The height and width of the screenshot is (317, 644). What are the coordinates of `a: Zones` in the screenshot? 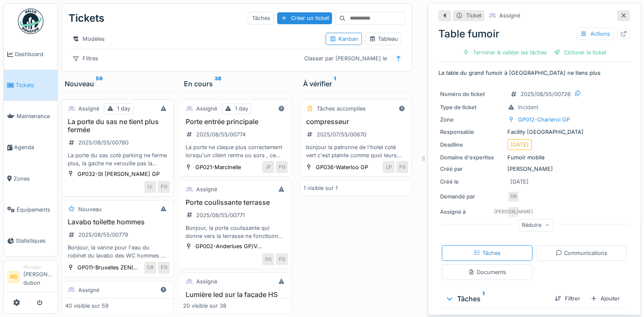 It's located at (31, 178).